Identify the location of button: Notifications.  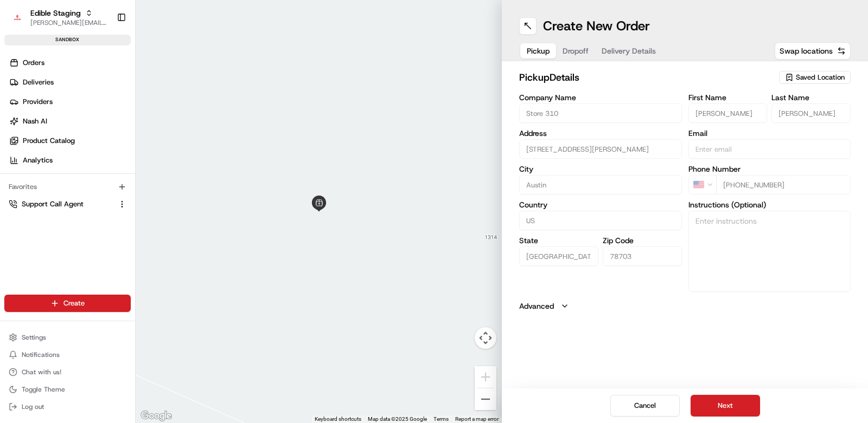
(68, 355).